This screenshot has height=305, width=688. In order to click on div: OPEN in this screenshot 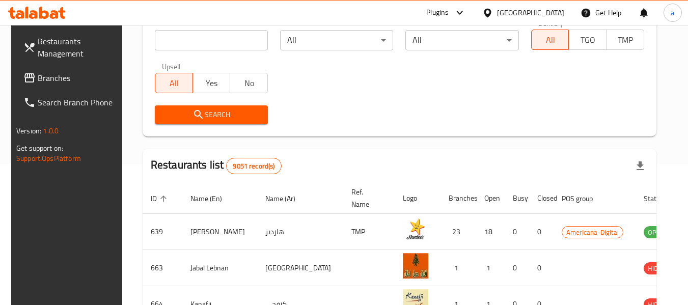, I will do `click(656, 232)`.